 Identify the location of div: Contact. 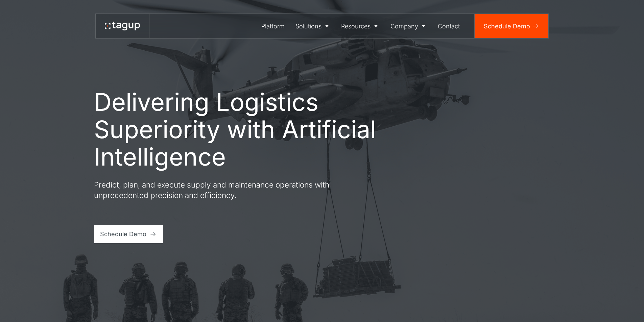
(449, 26).